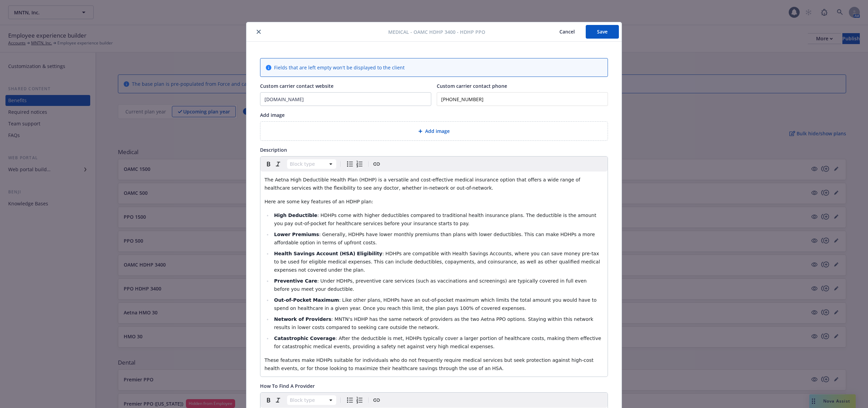 Image resolution: width=868 pixels, height=408 pixels. Describe the element at coordinates (273, 150) in the screenshot. I see `span: Description` at that location.